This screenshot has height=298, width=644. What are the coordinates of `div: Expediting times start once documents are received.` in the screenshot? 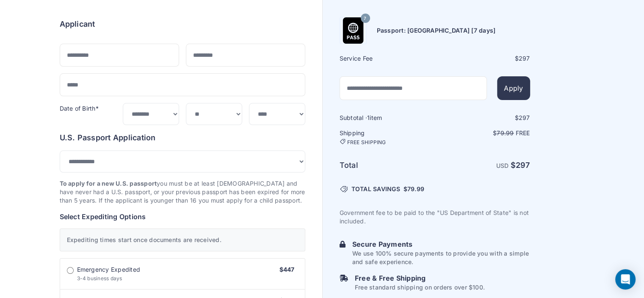 It's located at (183, 240).